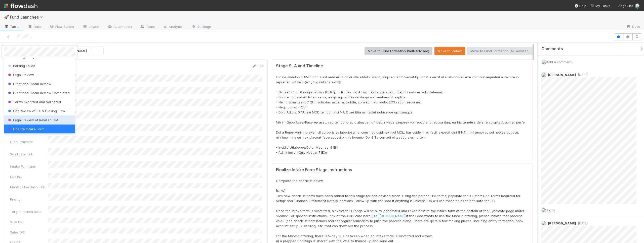 The width and height of the screenshot is (644, 243). Describe the element at coordinates (38, 93) in the screenshot. I see `span: Functional Team Review Completed` at that location.